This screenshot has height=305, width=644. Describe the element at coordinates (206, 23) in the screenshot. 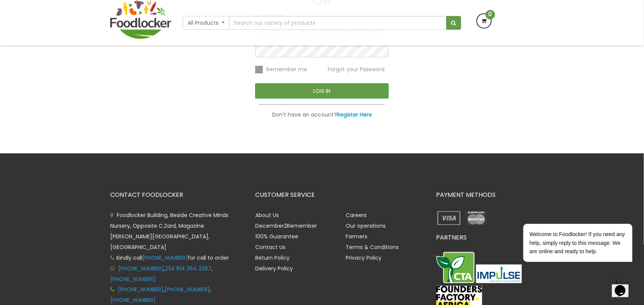

I see `button: All Products` at that location.